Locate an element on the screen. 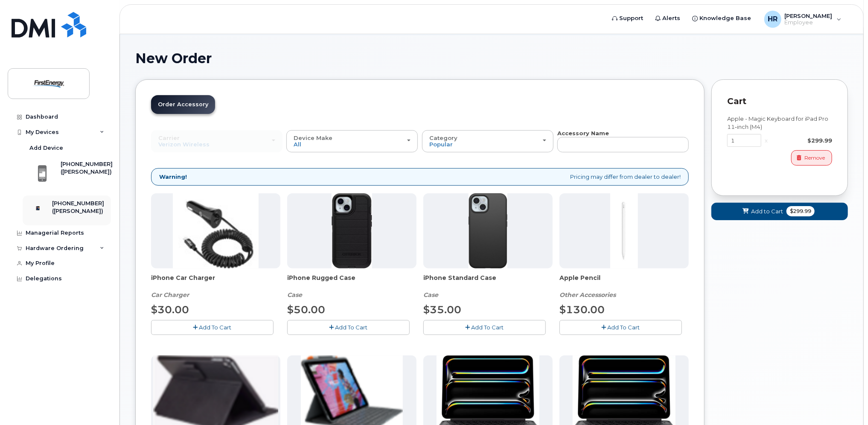 The height and width of the screenshot is (425, 868). span: $50.00 is located at coordinates (306, 309).